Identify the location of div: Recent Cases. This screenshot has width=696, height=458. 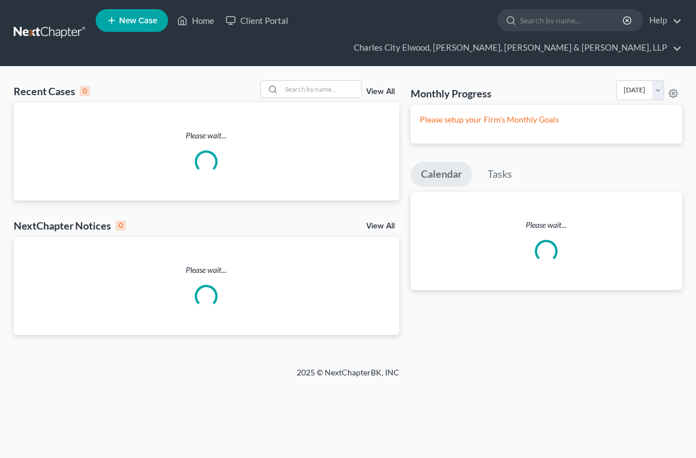
(52, 91).